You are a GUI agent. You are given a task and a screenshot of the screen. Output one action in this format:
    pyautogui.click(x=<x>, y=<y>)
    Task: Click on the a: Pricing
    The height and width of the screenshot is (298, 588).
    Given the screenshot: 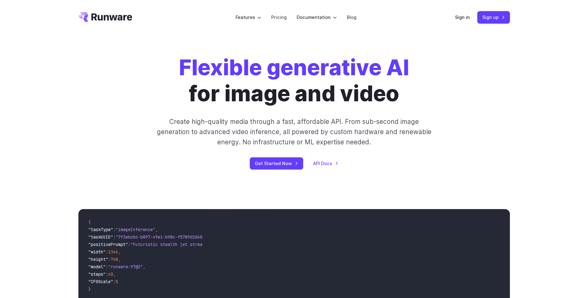 What is the action you would take?
    pyautogui.click(x=279, y=17)
    